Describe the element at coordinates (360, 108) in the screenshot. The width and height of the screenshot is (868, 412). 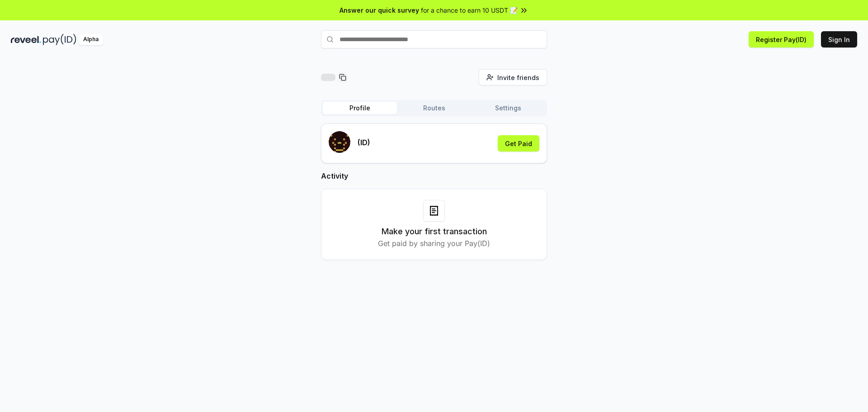
I see `button: Profile` at that location.